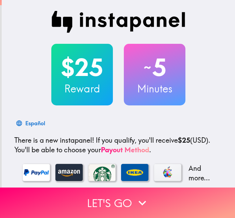 Image resolution: width=235 pixels, height=218 pixels. Describe the element at coordinates (201, 173) in the screenshot. I see `p: And more...` at that location.